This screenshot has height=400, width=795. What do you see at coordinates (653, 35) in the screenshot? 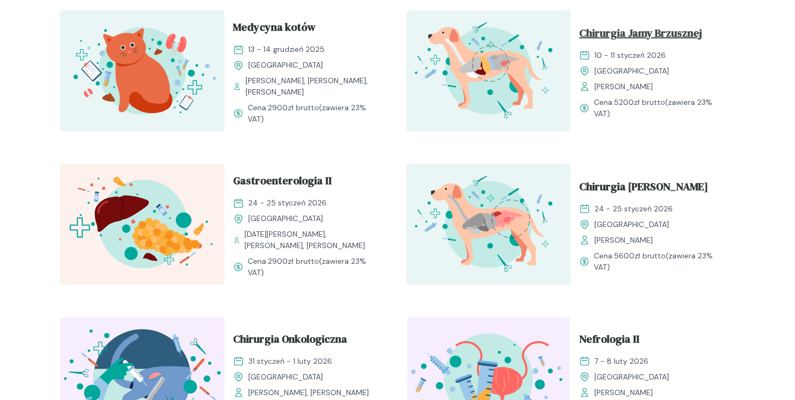
I see `a: Chirurgia Jamy Brzusznej` at bounding box center [653, 35].